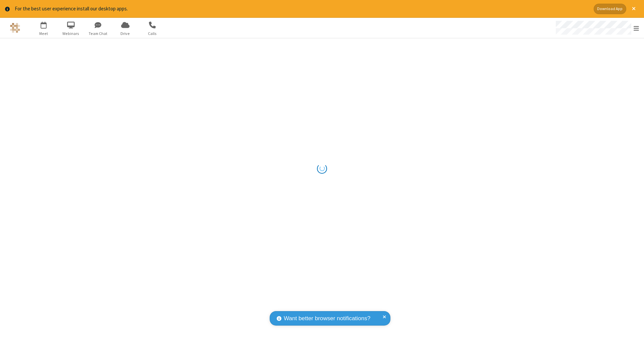  What do you see at coordinates (98, 34) in the screenshot?
I see `span: Team Chat` at bounding box center [98, 34].